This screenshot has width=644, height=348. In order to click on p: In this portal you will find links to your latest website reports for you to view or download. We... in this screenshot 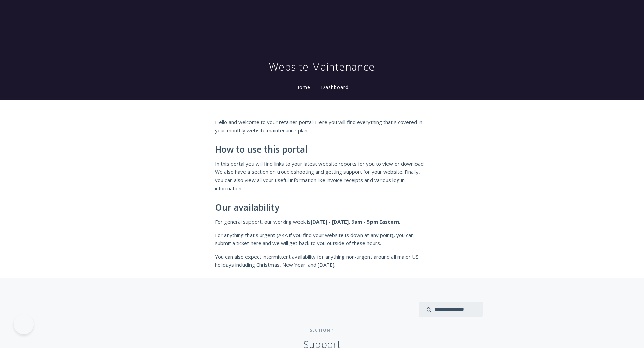, I will do `click(322, 176)`.